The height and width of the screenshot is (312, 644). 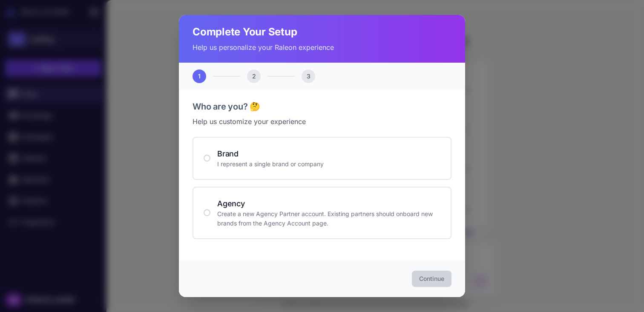 What do you see at coordinates (322, 32) in the screenshot?
I see `h2: Complete Your Setup` at bounding box center [322, 32].